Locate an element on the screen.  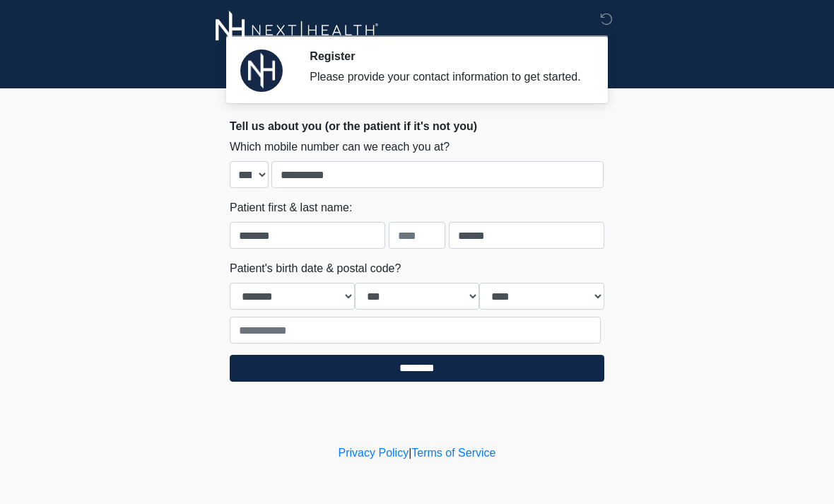
img: Agent Avatar is located at coordinates (262, 71).